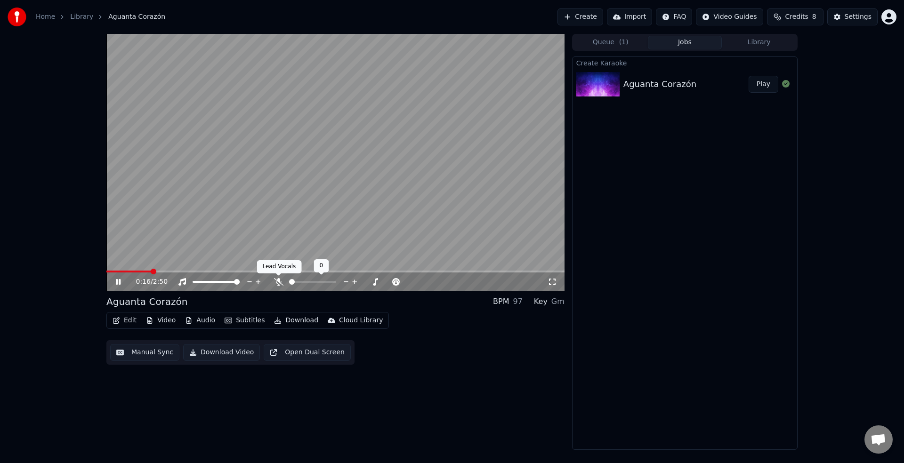  Describe the element at coordinates (124, 321) in the screenshot. I see `button: Edit` at that location.